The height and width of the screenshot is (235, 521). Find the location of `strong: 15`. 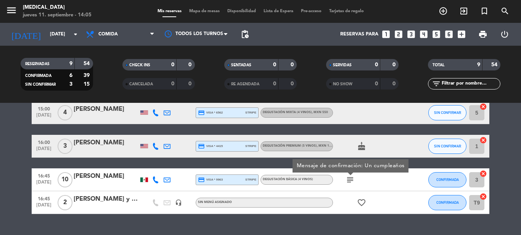

strong: 15 is located at coordinates (87, 84).